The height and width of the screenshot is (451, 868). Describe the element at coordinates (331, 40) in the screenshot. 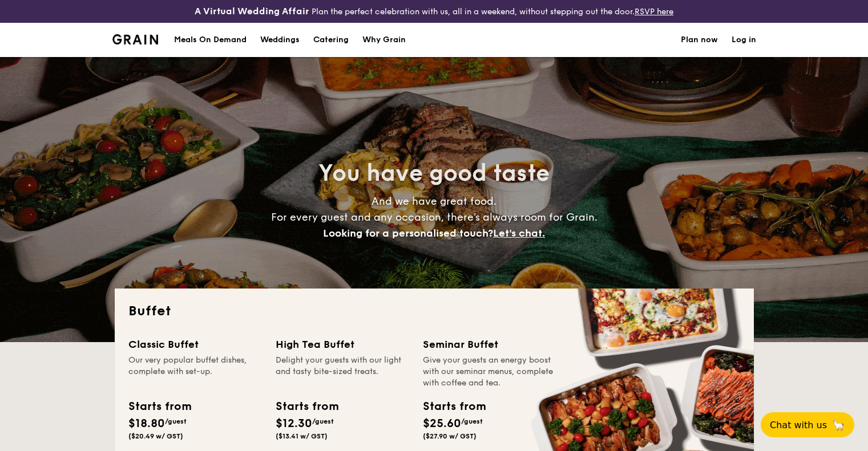

I see `a: Catering` at that location.